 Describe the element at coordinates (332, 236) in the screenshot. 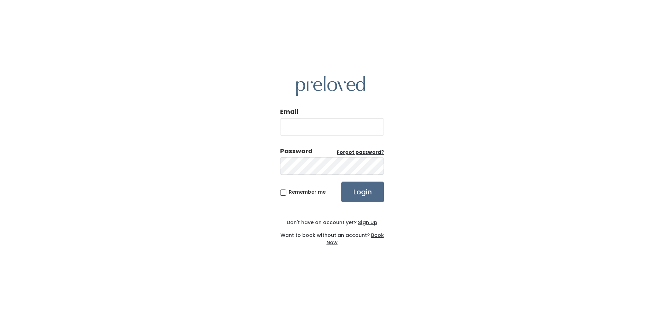

I see `div: Want to book without an account?` at that location.